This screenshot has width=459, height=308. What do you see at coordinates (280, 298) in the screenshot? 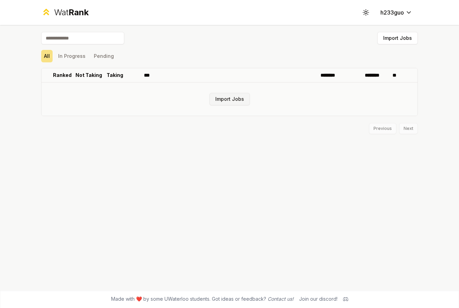
I see `a: Contact us!` at bounding box center [280, 298].